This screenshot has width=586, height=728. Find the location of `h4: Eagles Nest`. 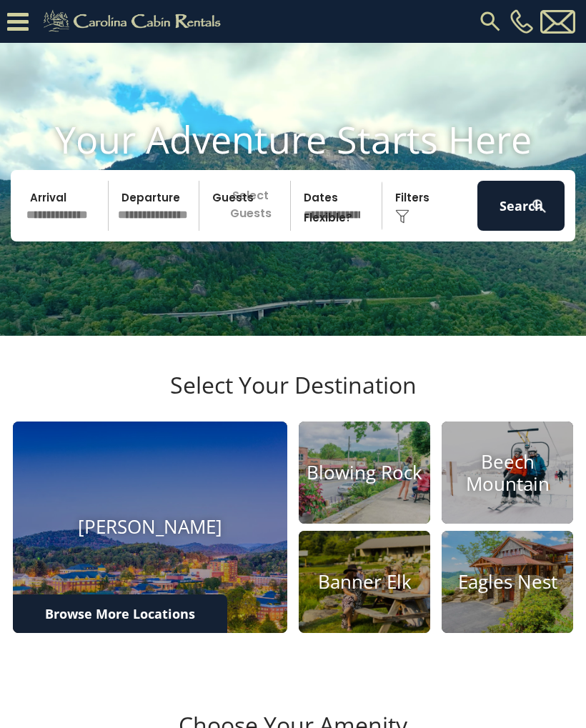

h4: Eagles Nest is located at coordinates (508, 582).